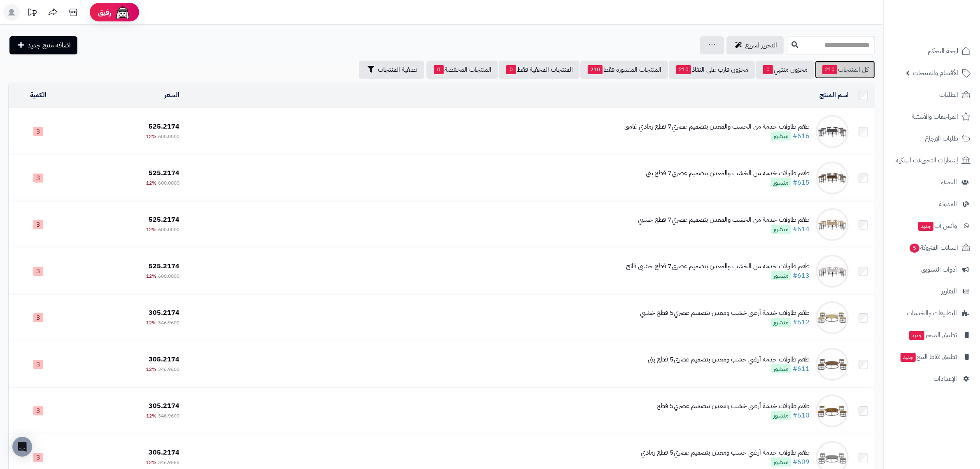 Image resolution: width=980 pixels, height=469 pixels. I want to click on div: طقم طاولات خدمة من الخشب والمعدن بتصميم عصري7 قطع خشبي, so click(723, 220).